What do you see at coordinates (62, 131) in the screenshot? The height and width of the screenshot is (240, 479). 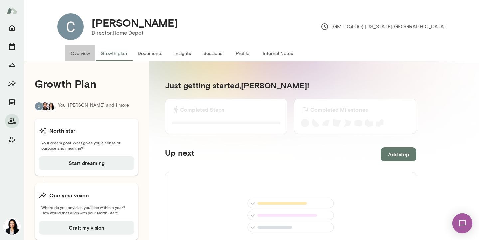 I see `h6: North star` at bounding box center [62, 131].